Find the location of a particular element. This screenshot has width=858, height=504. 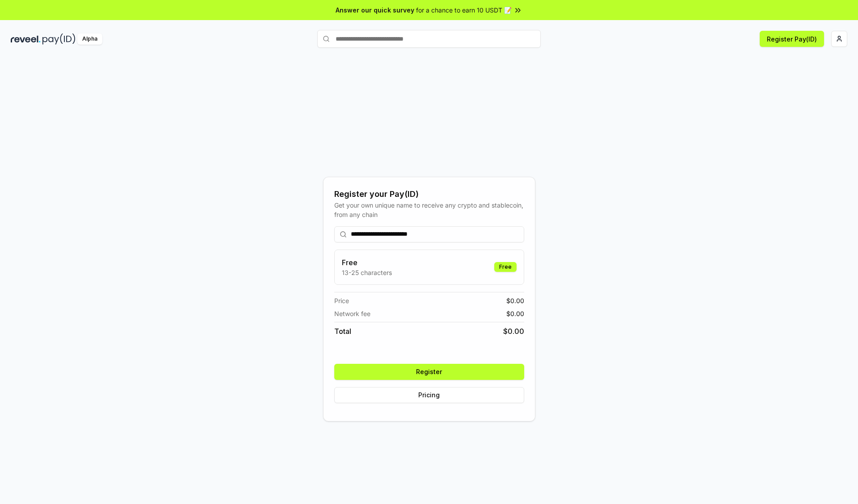

button: Register is located at coordinates (429, 372).